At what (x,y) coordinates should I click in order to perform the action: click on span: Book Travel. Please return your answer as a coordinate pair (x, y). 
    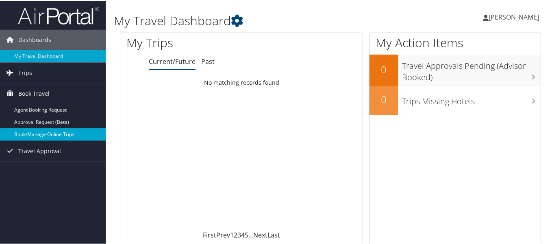
    Looking at the image, I should click on (34, 93).